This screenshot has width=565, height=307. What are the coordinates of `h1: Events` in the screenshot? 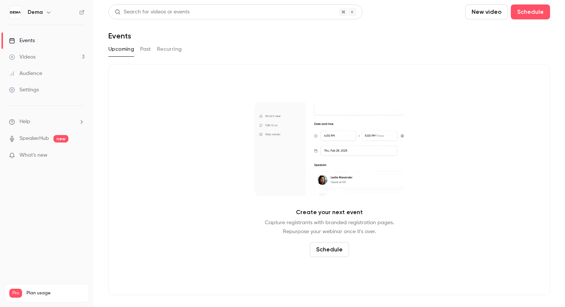 It's located at (120, 36).